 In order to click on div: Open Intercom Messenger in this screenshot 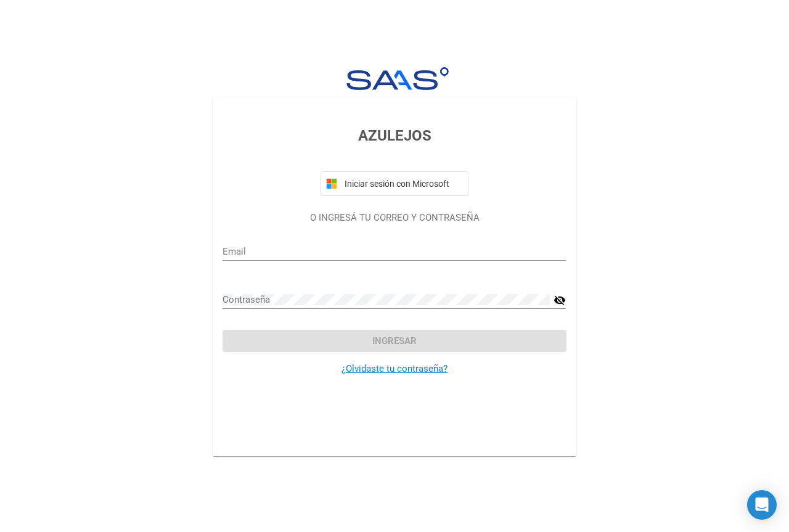, I will do `click(762, 505)`.